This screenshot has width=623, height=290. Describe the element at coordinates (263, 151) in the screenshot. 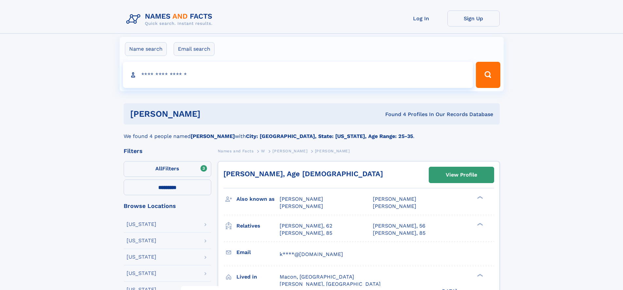

I see `span: W` at that location.